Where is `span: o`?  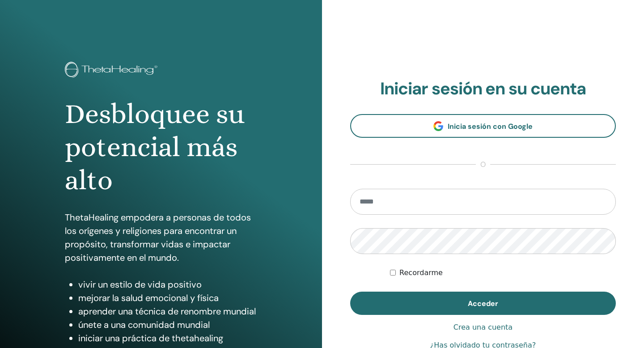 span: o is located at coordinates (483, 165).